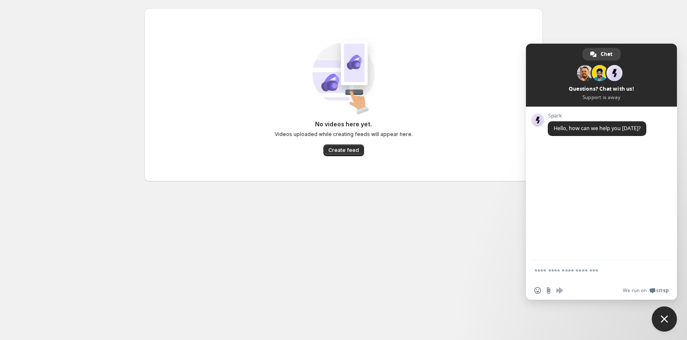  What do you see at coordinates (607, 54) in the screenshot?
I see `span: Chat` at bounding box center [607, 54].